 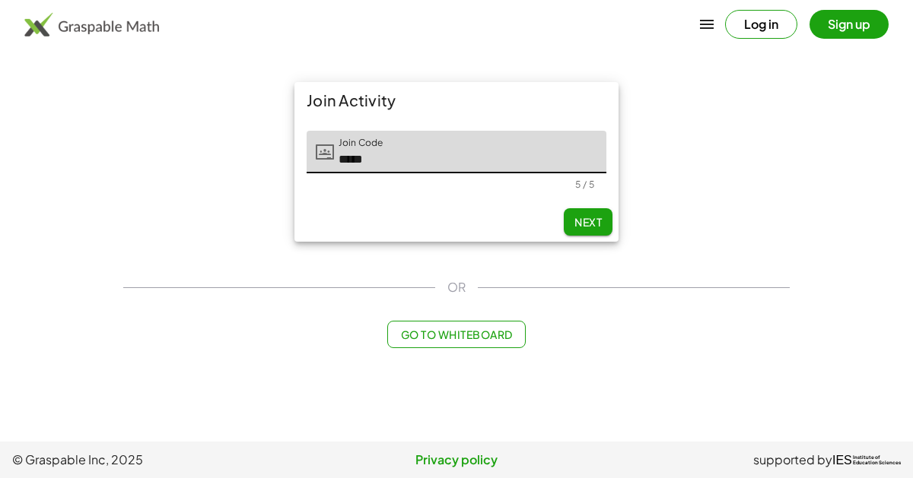 I want to click on span: © Graspable Inc, 2025, so click(x=160, y=460).